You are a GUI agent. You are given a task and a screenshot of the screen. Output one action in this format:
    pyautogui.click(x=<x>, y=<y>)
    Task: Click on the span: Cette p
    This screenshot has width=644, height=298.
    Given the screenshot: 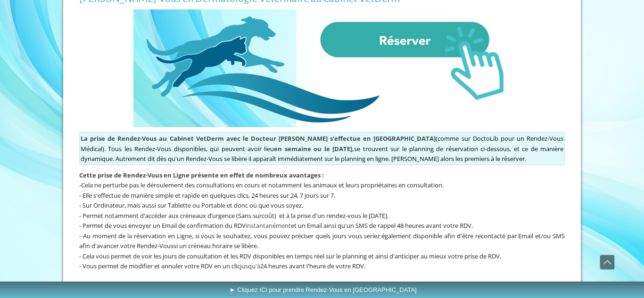 What is the action you would take?
    pyautogui.click(x=202, y=175)
    